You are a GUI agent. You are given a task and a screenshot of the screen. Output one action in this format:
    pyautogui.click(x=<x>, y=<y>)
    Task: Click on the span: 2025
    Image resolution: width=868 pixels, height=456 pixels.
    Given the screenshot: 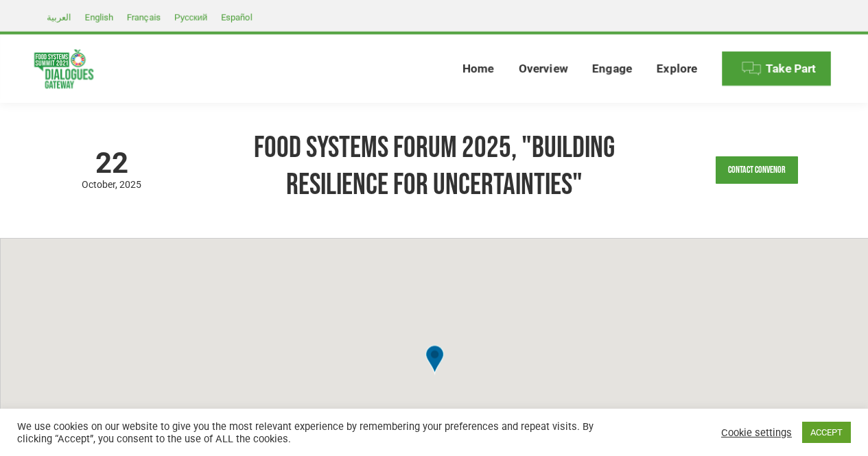 What is the action you would take?
    pyautogui.click(x=131, y=185)
    